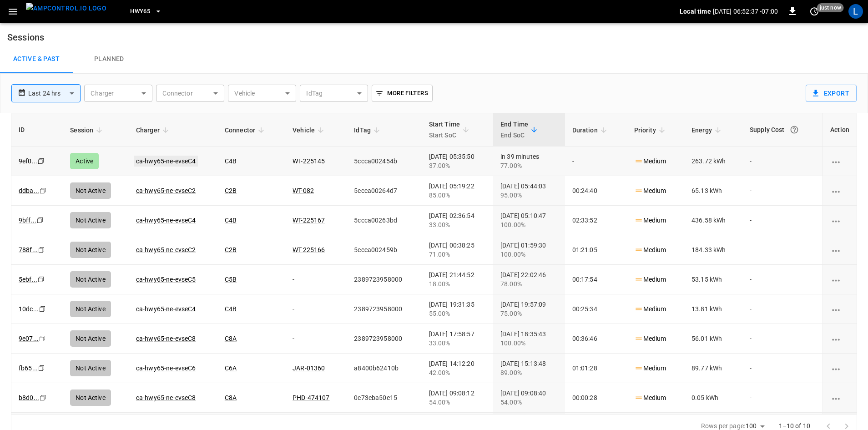 This screenshot has width=868, height=430. Describe the element at coordinates (84, 161) in the screenshot. I see `div: Active` at that location.